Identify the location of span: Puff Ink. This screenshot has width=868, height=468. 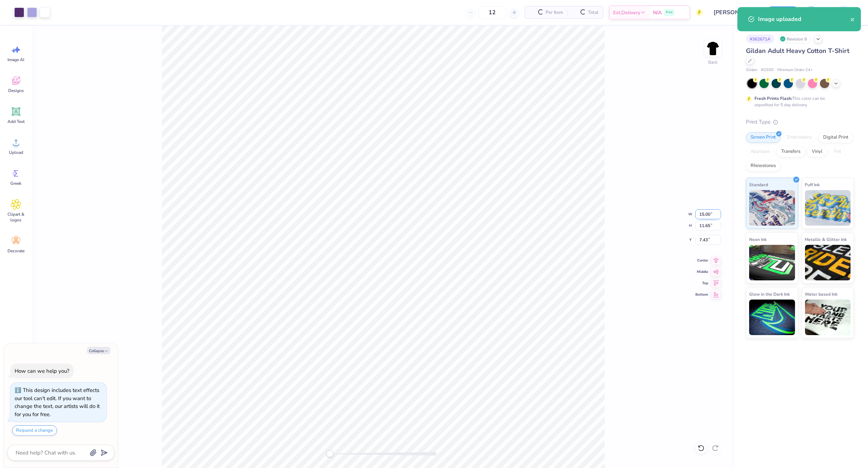
(812, 185).